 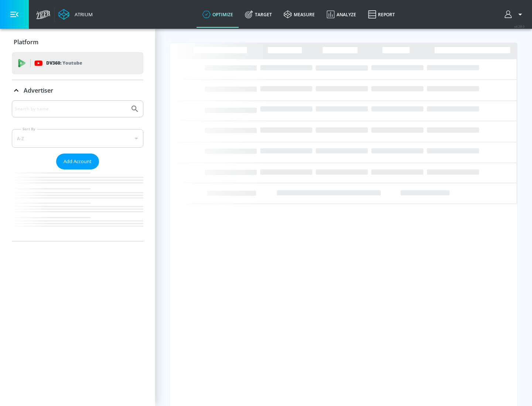 What do you see at coordinates (381, 14) in the screenshot?
I see `a: Report` at bounding box center [381, 14].